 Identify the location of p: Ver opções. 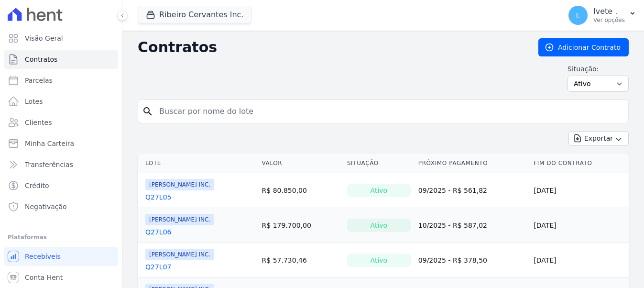
(609, 20).